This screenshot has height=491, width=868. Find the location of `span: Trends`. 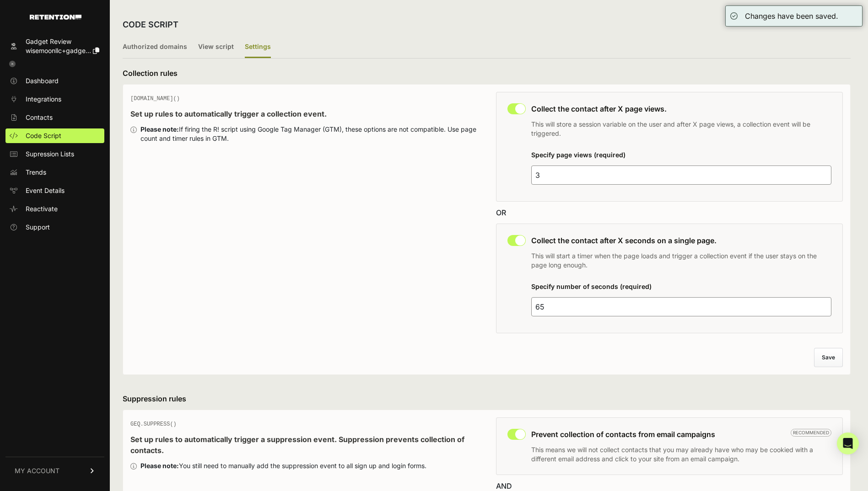

span: Trends is located at coordinates (36, 172).